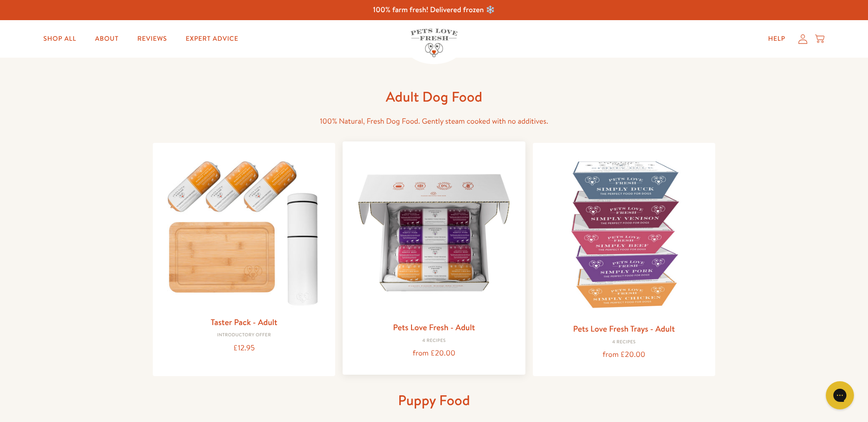 The height and width of the screenshot is (422, 868). I want to click on a: Reviews, so click(152, 39).